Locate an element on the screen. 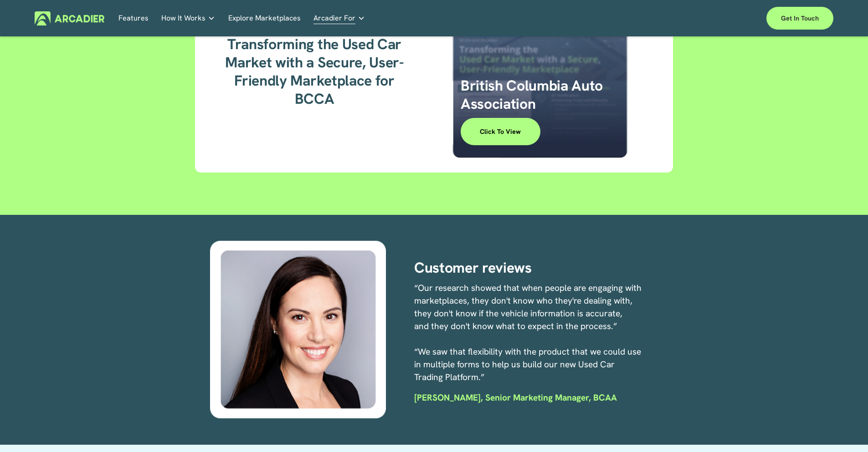  h2: Transforming the Used Car Market with a Secure, User-Friendly Marketplace for BCCA is located at coordinates (314, 72).